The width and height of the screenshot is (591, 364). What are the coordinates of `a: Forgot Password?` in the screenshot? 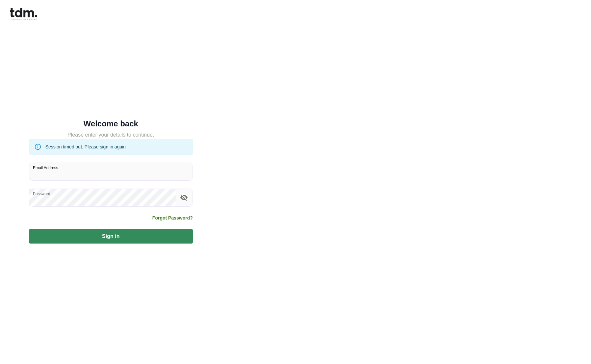 It's located at (173, 218).